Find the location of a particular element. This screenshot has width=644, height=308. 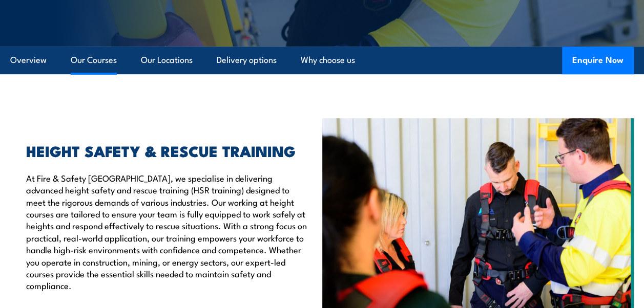

button: Enquire Now is located at coordinates (598, 61).